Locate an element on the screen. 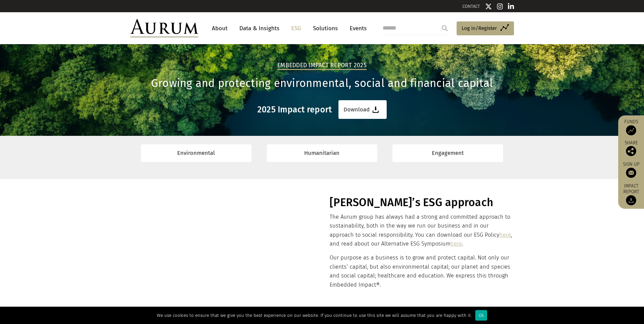 Image resolution: width=644 pixels, height=324 pixels. img: Access Funds is located at coordinates (631, 130).